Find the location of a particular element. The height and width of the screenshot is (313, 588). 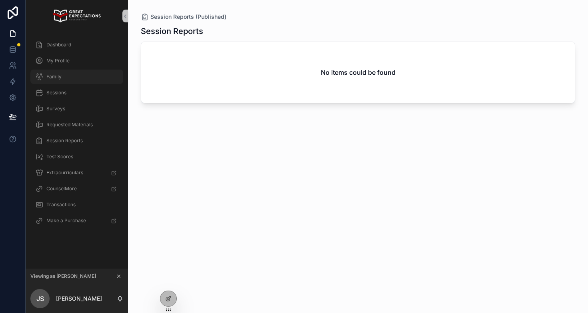

a: Family is located at coordinates (77, 77).